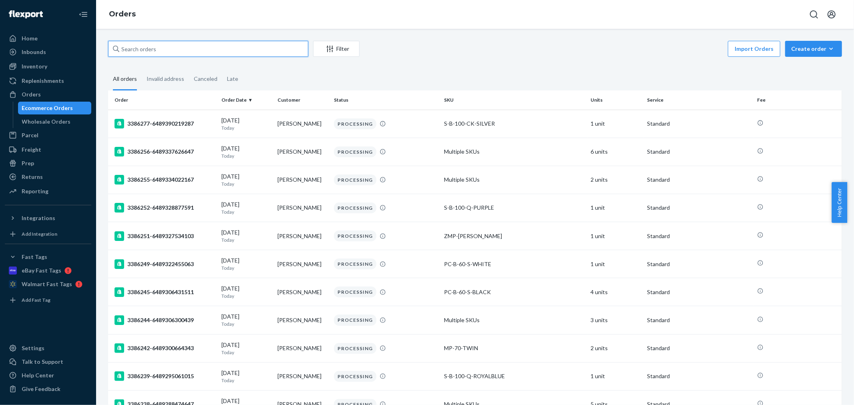  What do you see at coordinates (41, 271) in the screenshot?
I see `div: eBay Fast Tags` at bounding box center [41, 271].